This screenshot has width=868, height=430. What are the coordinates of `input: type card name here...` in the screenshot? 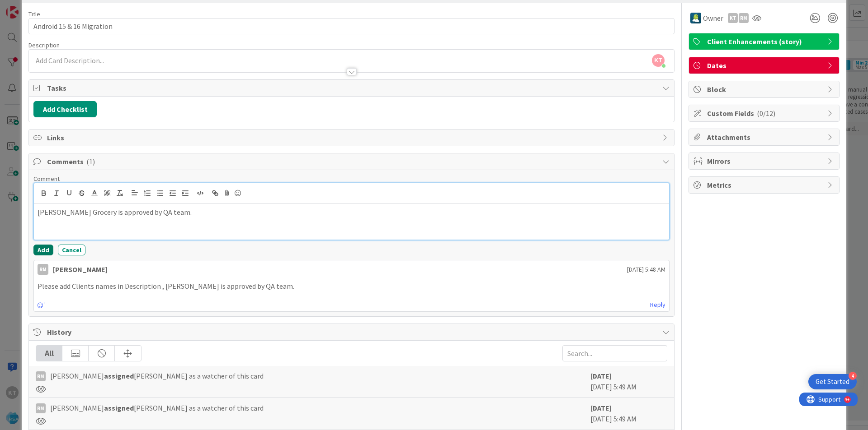 It's located at (351, 26).